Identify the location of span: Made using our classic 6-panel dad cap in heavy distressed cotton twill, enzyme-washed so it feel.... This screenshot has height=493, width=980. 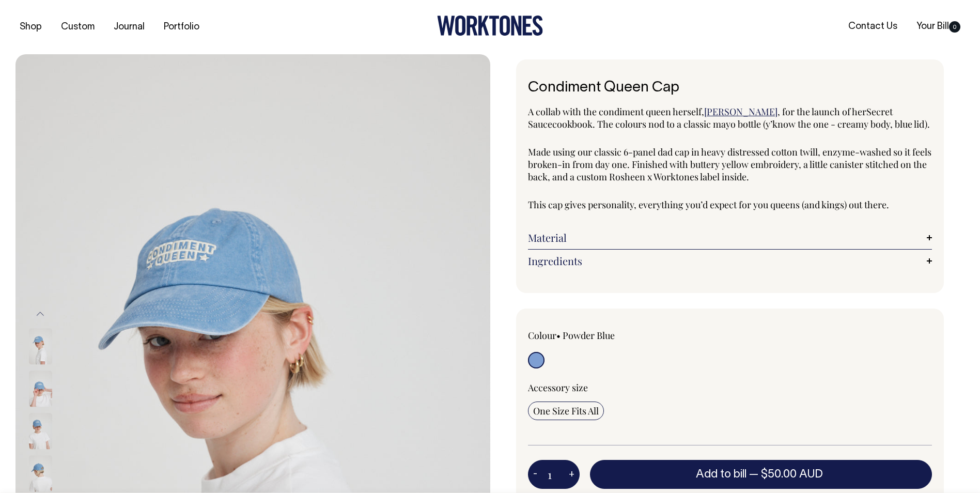
(730, 165).